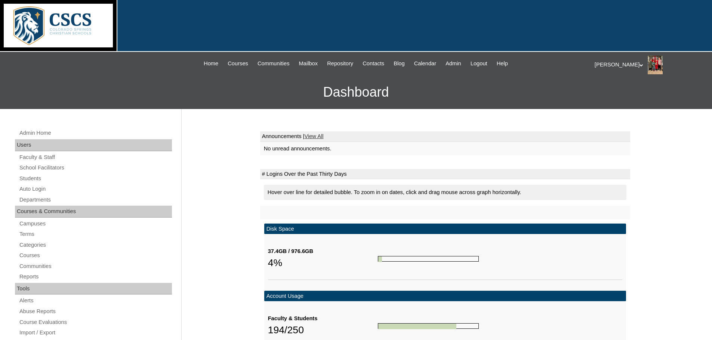  Describe the element at coordinates (95, 133) in the screenshot. I see `a: Admin Home` at that location.